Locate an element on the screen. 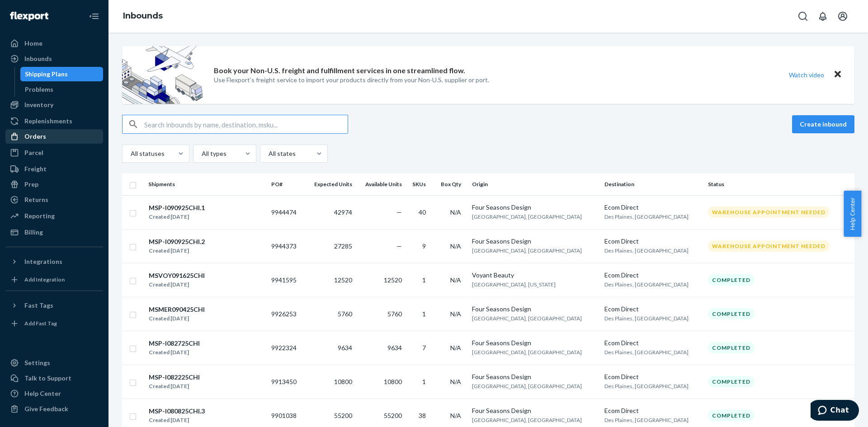 Image resolution: width=868 pixels, height=427 pixels. span: 10800 is located at coordinates (343, 381).